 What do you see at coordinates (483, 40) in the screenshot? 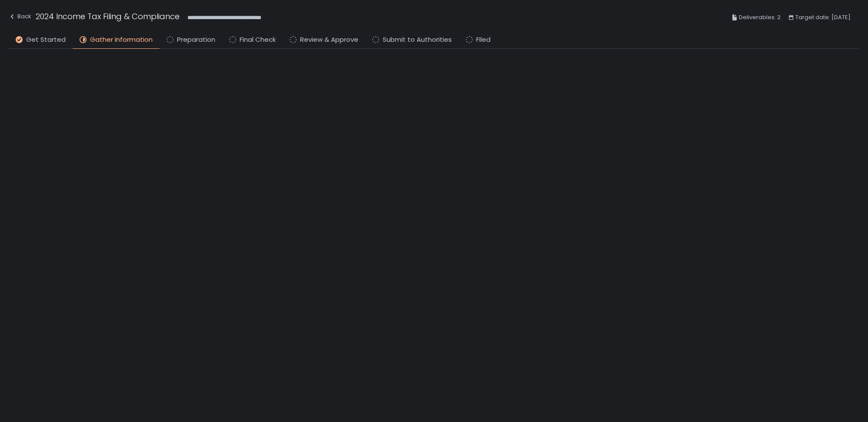
I see `span: Filed` at bounding box center [483, 40].